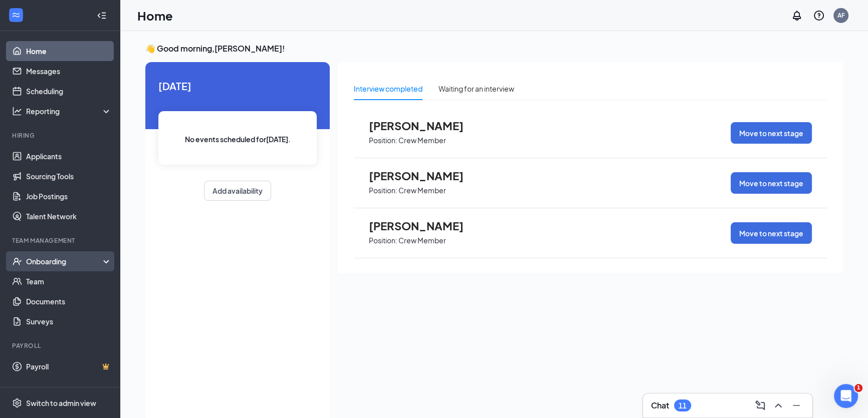 This screenshot has width=868, height=418. What do you see at coordinates (841, 15) in the screenshot?
I see `div: AF` at bounding box center [841, 15].